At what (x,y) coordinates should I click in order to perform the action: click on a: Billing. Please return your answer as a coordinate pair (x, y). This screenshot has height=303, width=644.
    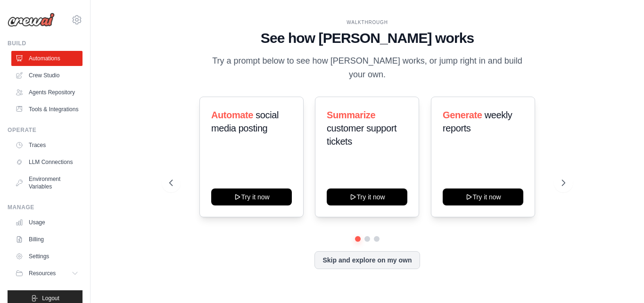
    Looking at the image, I should click on (47, 239).